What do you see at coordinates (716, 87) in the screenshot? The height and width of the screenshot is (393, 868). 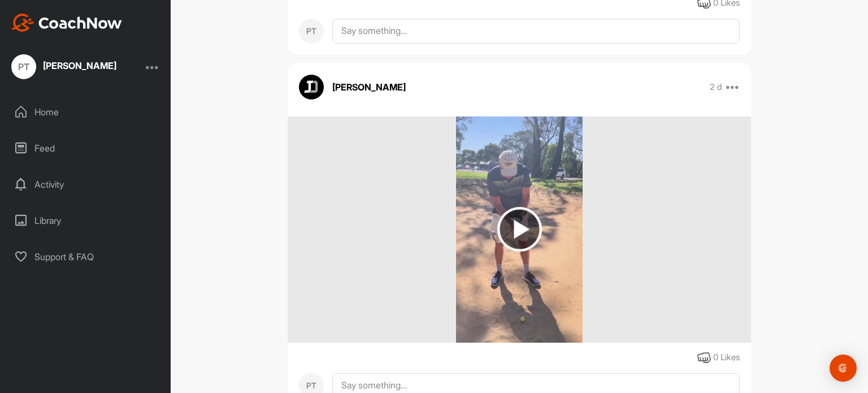 I see `p: 2 d` at bounding box center [716, 87].